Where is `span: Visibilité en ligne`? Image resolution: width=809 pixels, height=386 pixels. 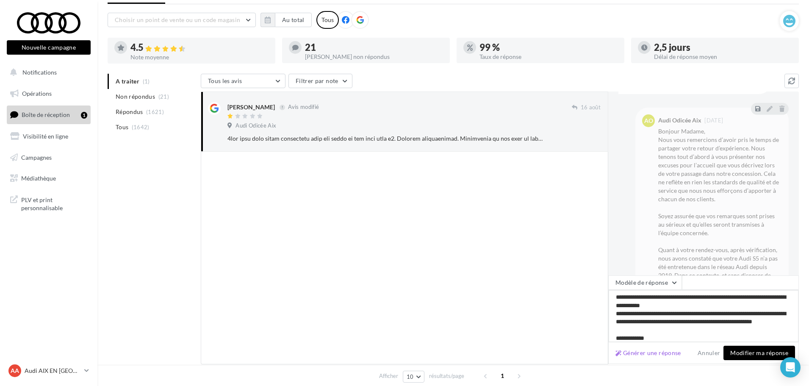 span: Visibilité en ligne is located at coordinates (45, 136).